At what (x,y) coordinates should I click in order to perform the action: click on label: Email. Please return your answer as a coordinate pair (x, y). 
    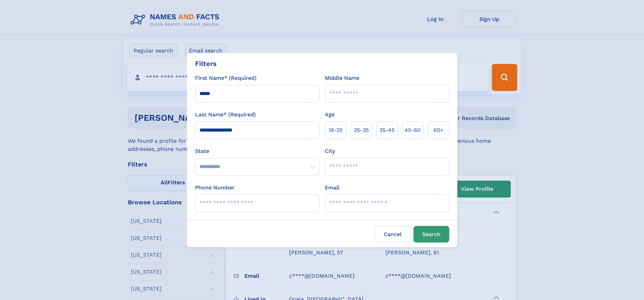
    Looking at the image, I should click on (332, 188).